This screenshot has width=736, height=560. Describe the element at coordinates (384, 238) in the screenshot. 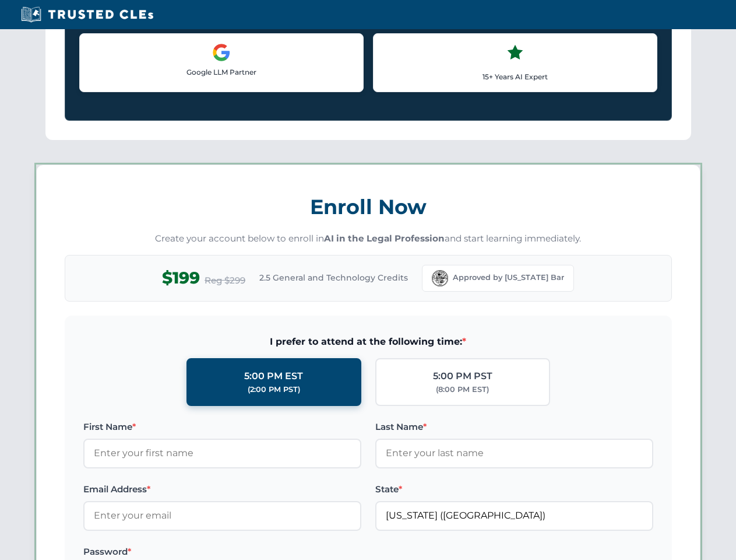

I see `strong: AI in the Legal Profession` at that location.